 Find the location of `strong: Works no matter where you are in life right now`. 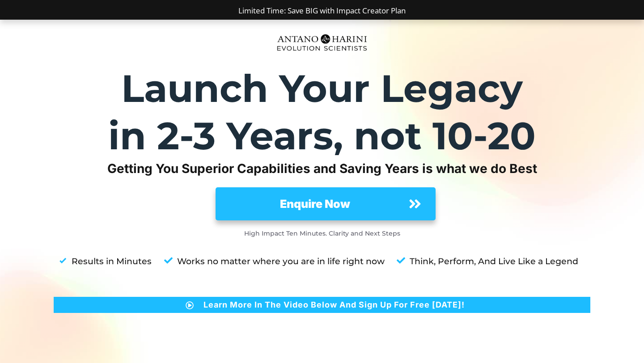

strong: Works no matter where you are in life right now is located at coordinates (281, 261).